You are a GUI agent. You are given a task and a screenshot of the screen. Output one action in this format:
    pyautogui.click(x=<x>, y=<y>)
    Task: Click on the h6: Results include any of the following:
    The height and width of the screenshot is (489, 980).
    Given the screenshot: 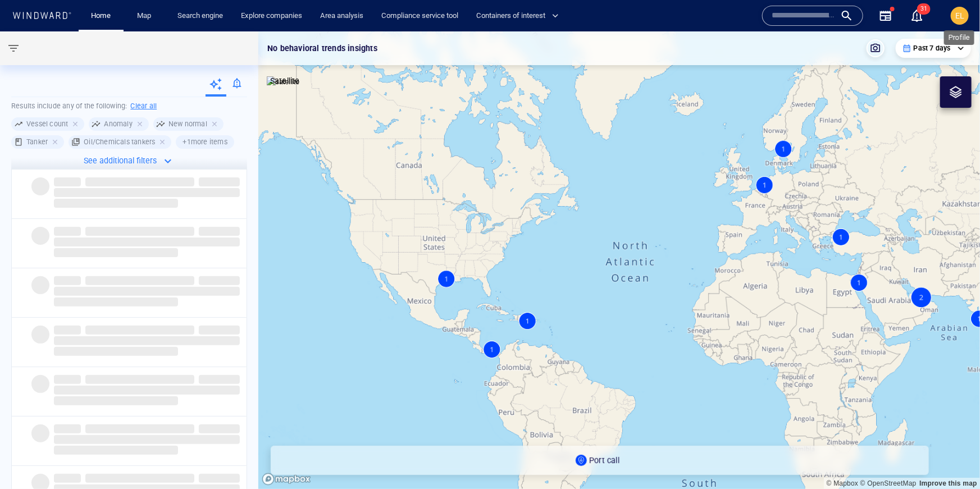 What is the action you would take?
    pyautogui.click(x=130, y=106)
    